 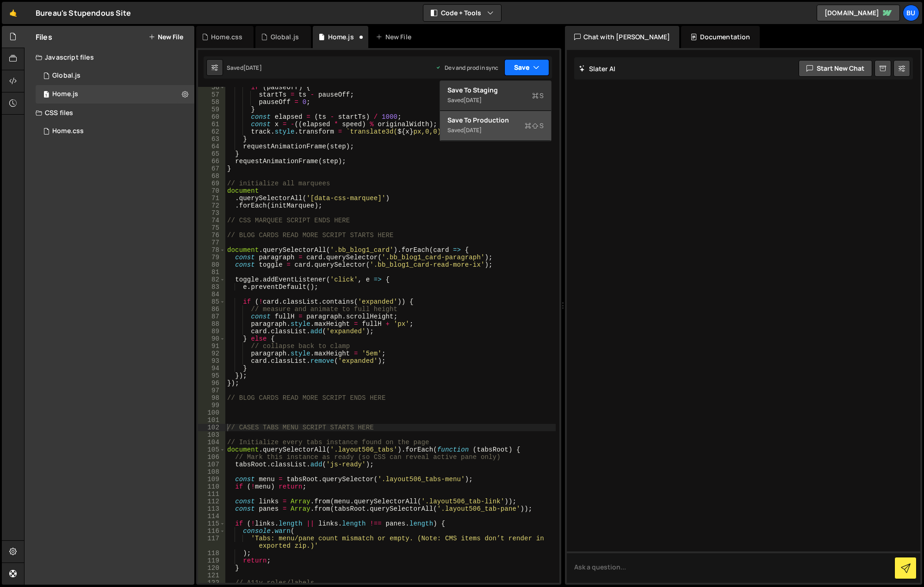 I want to click on div: Home.css, so click(x=226, y=37).